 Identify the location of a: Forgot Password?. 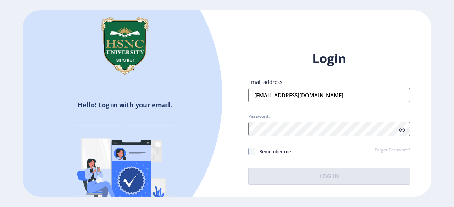
(392, 151).